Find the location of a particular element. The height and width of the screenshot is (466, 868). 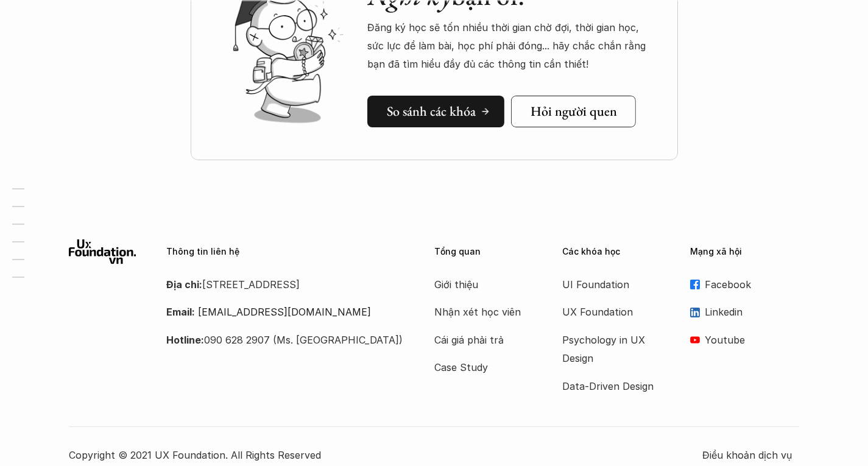

p: Case Study is located at coordinates (483, 367).